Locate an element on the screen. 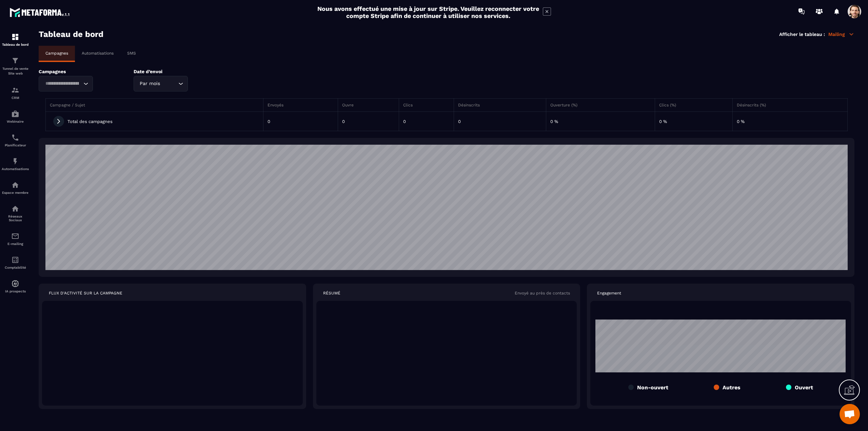  p: Tableau de bord is located at coordinates (15, 44).